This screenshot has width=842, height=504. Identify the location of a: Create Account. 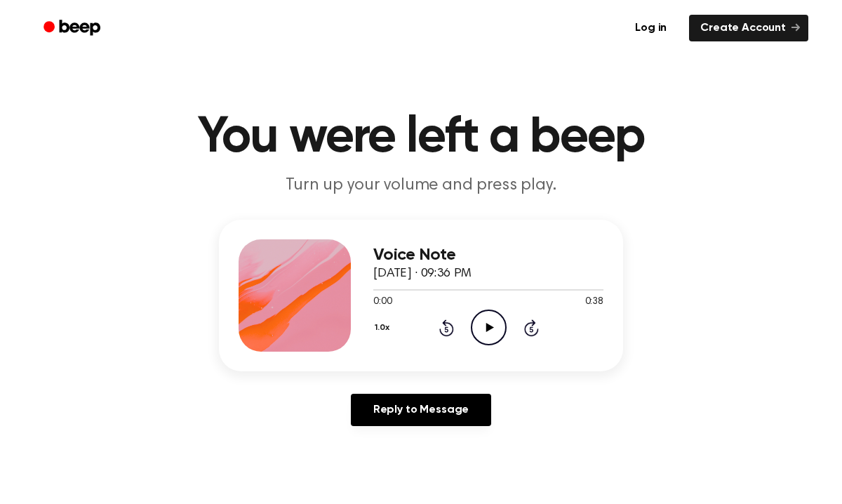
(749, 28).